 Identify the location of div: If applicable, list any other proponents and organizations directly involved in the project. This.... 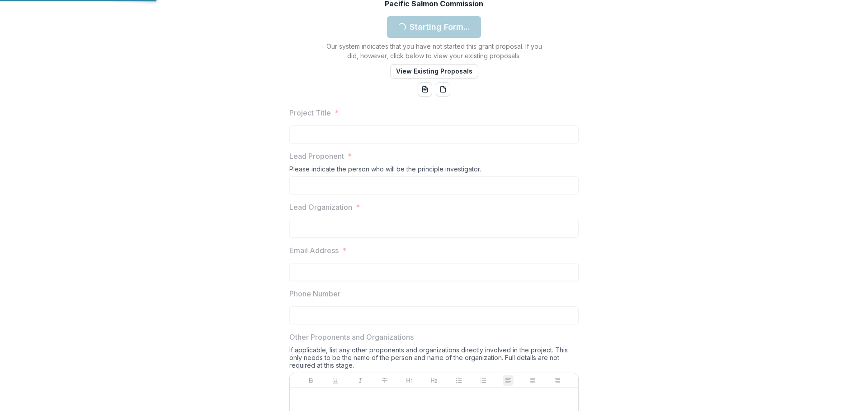
(434, 360).